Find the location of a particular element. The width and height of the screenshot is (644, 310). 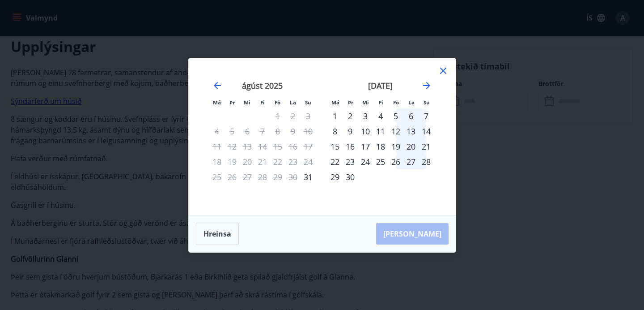

div: 16 is located at coordinates (350, 146).